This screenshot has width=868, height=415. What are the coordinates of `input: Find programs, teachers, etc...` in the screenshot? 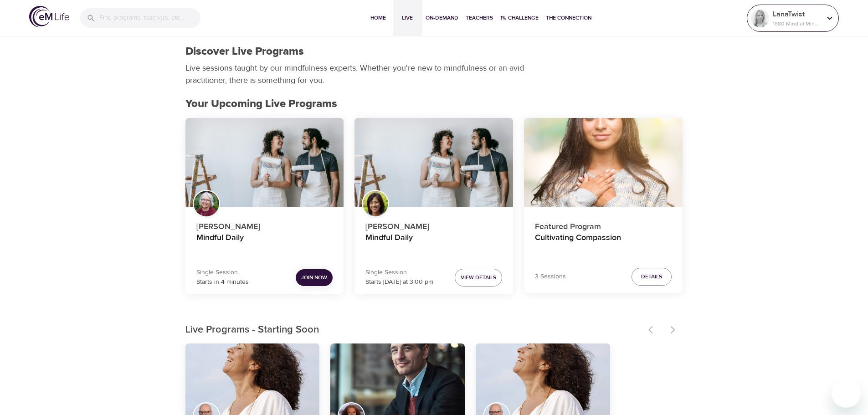 It's located at (150, 18).